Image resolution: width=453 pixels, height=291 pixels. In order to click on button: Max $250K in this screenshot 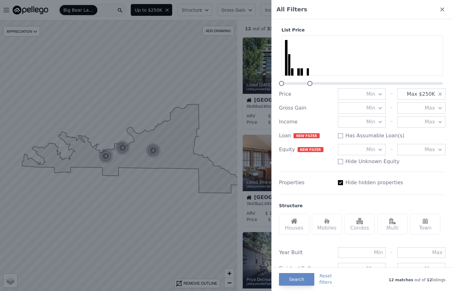, I will do `click(421, 94)`.